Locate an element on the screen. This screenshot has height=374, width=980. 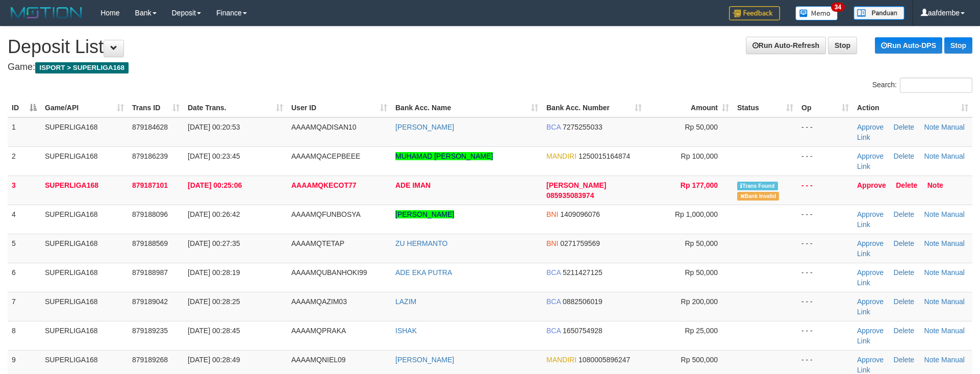
span: Copy 7275255033 to clipboard is located at coordinates (582, 127).